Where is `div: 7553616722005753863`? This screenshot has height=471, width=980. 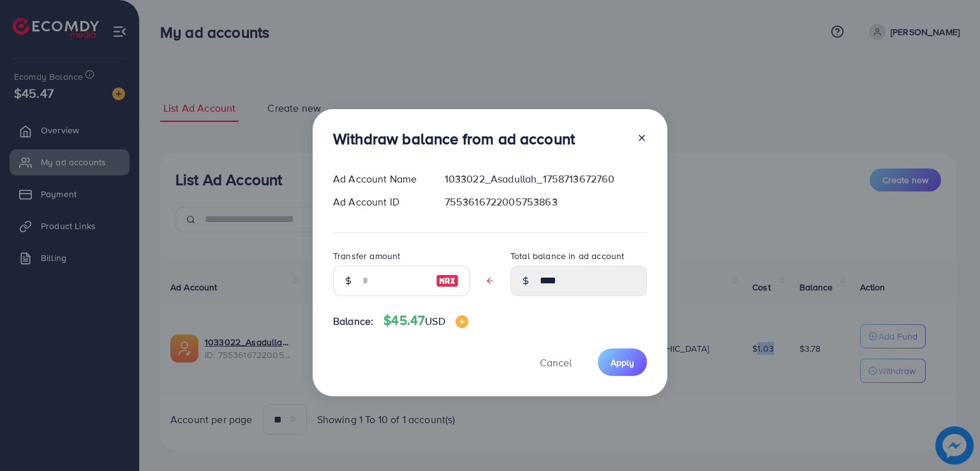
div: 7553616722005753863 is located at coordinates (545, 202).